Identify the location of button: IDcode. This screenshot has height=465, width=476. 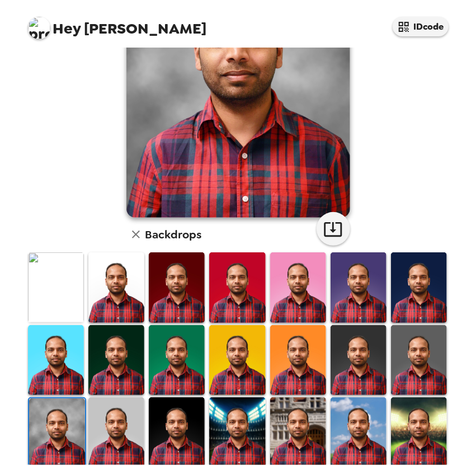
(421, 26).